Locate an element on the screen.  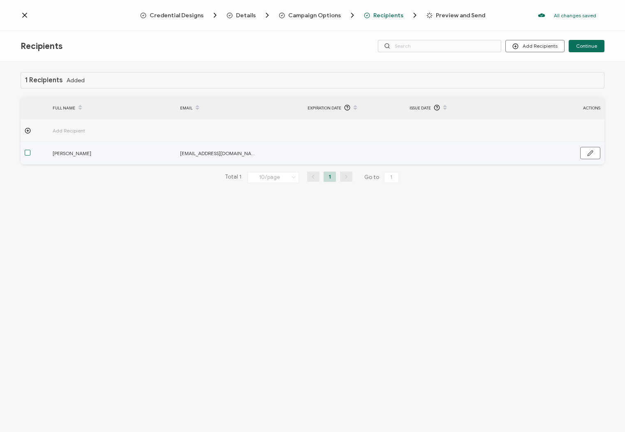
div: FULL NAME is located at coordinates (112, 108).